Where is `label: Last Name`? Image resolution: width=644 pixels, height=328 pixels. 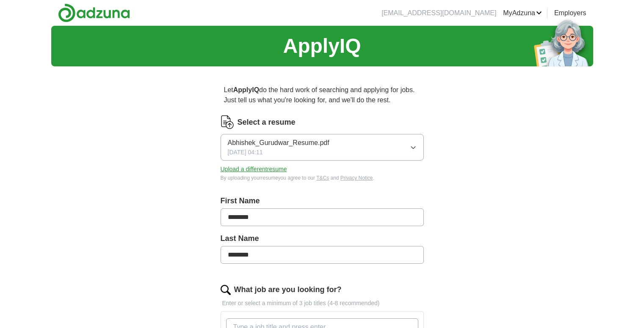
label: Last Name is located at coordinates (322, 239).